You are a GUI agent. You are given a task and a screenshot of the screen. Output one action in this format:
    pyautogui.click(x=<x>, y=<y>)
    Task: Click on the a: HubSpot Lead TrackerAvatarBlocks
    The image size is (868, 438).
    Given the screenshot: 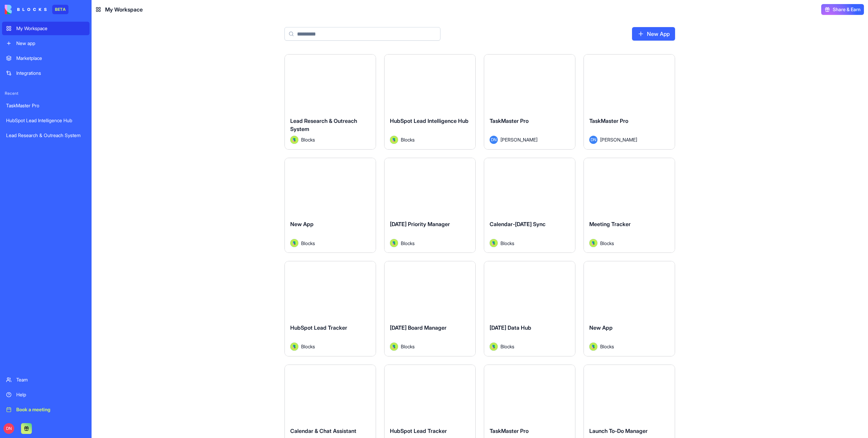 What is the action you would take?
    pyautogui.click(x=330, y=309)
    